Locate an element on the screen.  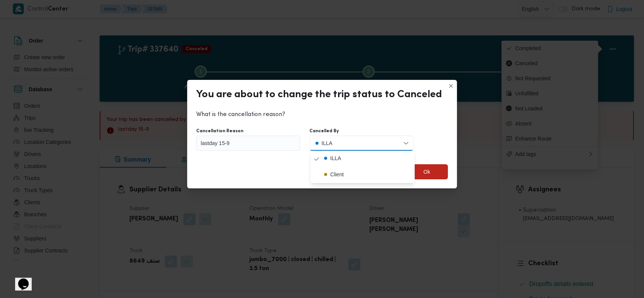
button: Ok is located at coordinates (426, 172).